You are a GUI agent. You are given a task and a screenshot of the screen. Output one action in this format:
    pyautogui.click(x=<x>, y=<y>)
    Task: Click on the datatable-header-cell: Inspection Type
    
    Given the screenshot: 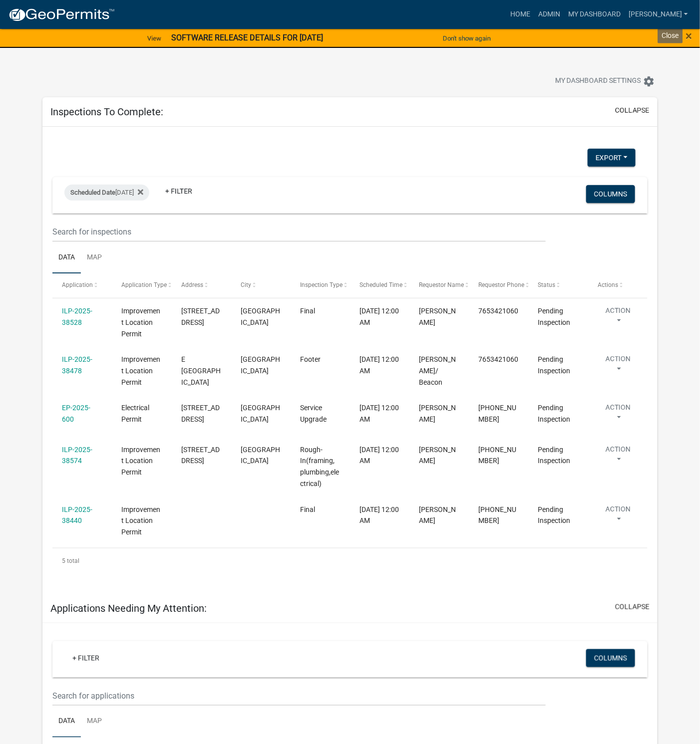 What is the action you would take?
    pyautogui.click(x=320, y=286)
    